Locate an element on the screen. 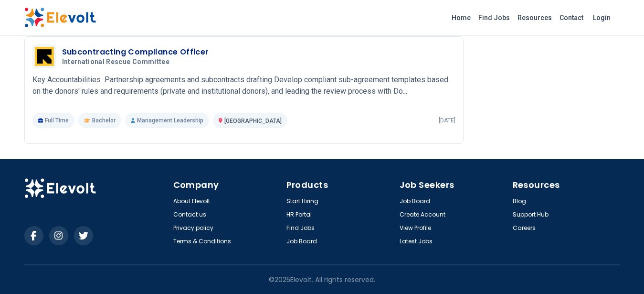 Image resolution: width=644 pixels, height=294 pixels. a: Latest Jobs is located at coordinates (416, 241).